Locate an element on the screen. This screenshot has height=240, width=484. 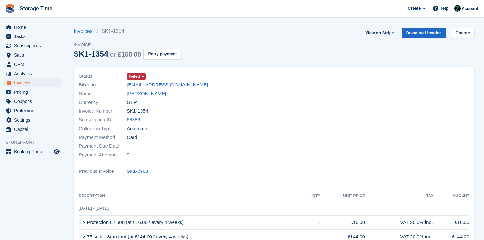
span: for is located at coordinates (112, 54).